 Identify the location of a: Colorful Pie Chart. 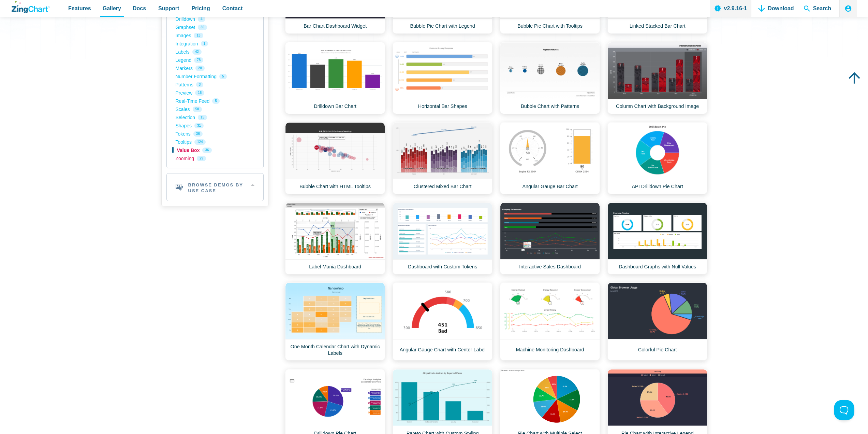
(657, 321).